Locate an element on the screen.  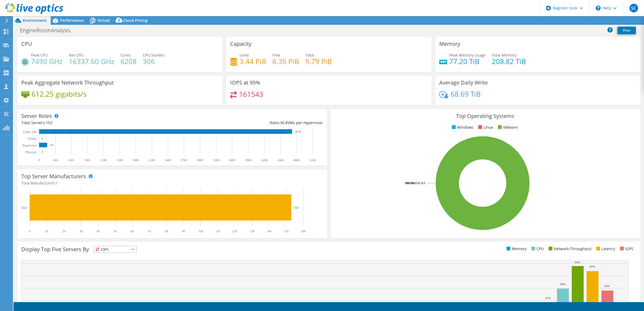
text: 2700 is located at coordinates (184, 160).